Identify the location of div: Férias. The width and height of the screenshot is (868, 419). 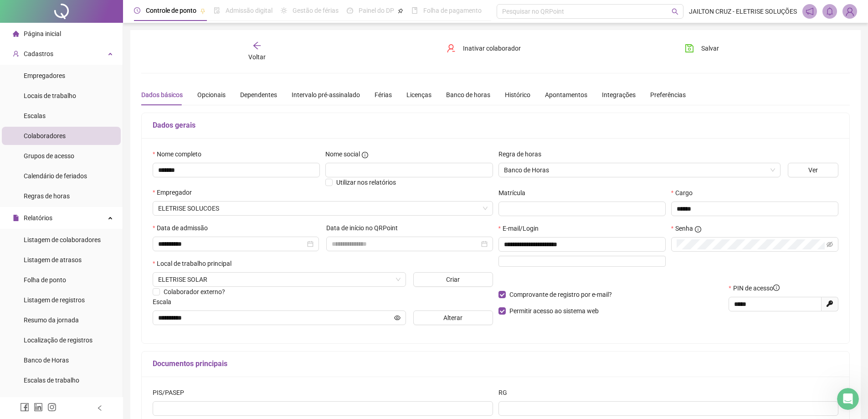
(383, 95).